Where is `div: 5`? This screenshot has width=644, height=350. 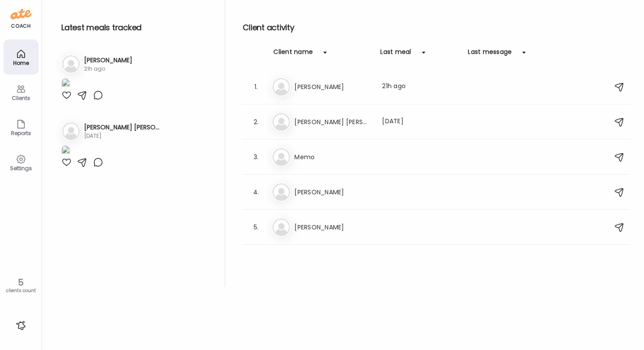 div: 5 is located at coordinates (20, 282).